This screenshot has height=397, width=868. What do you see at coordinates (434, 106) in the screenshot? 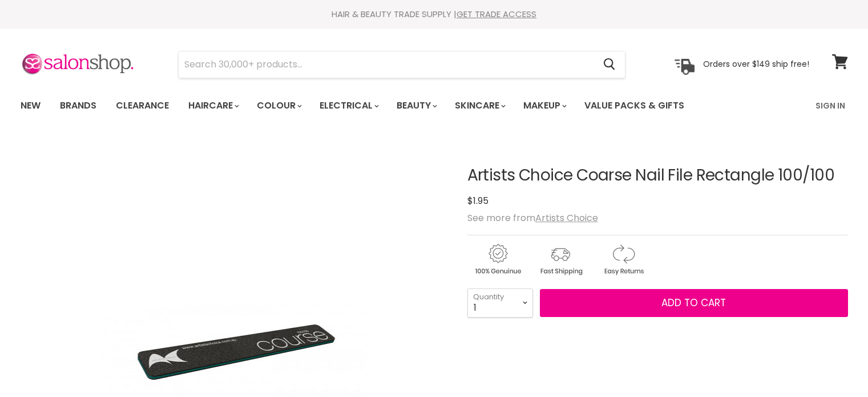
I see `nav: Main` at bounding box center [434, 106].